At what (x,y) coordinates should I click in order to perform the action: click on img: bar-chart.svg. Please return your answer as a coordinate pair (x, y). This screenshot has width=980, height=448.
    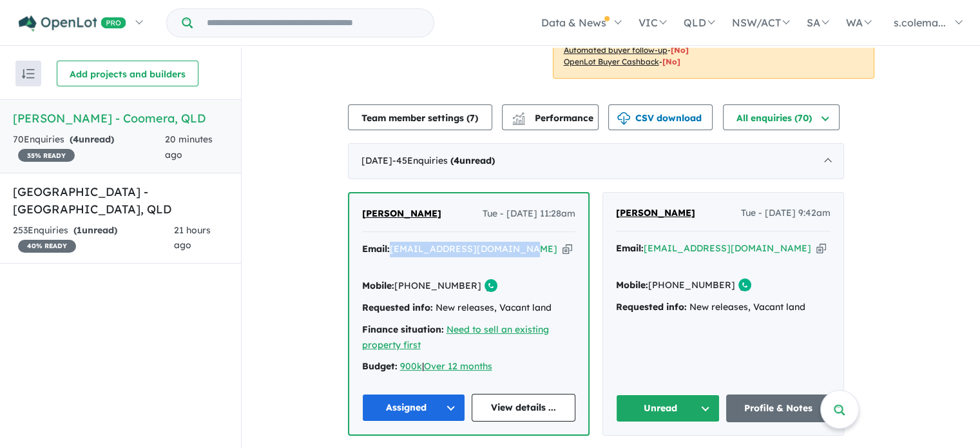
    Looking at the image, I should click on (519, 120).